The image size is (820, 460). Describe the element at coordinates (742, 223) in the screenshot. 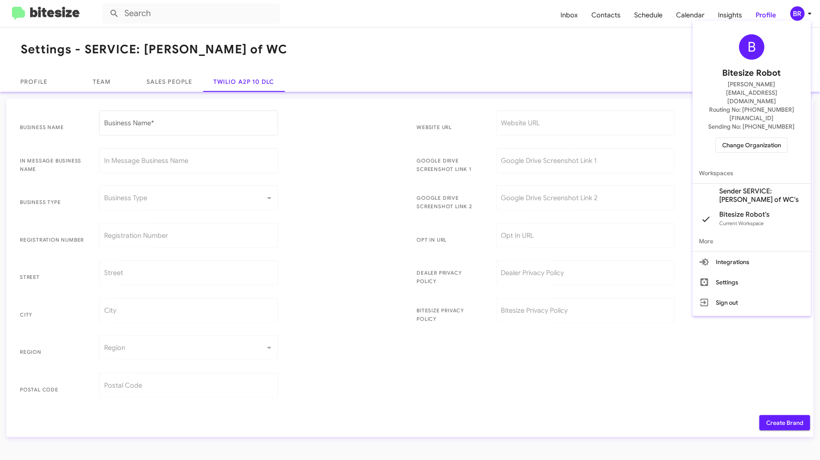

I see `span: Current Workspace` at that location.